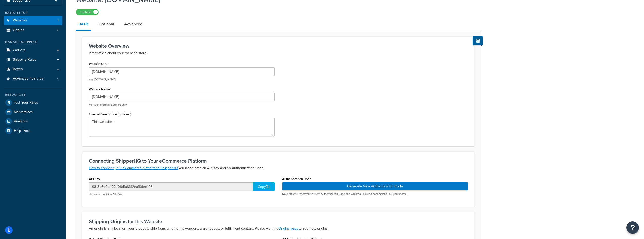 This screenshot has height=239, width=644. What do you see at coordinates (26, 103) in the screenshot?
I see `span: Test Your Rates` at bounding box center [26, 103].